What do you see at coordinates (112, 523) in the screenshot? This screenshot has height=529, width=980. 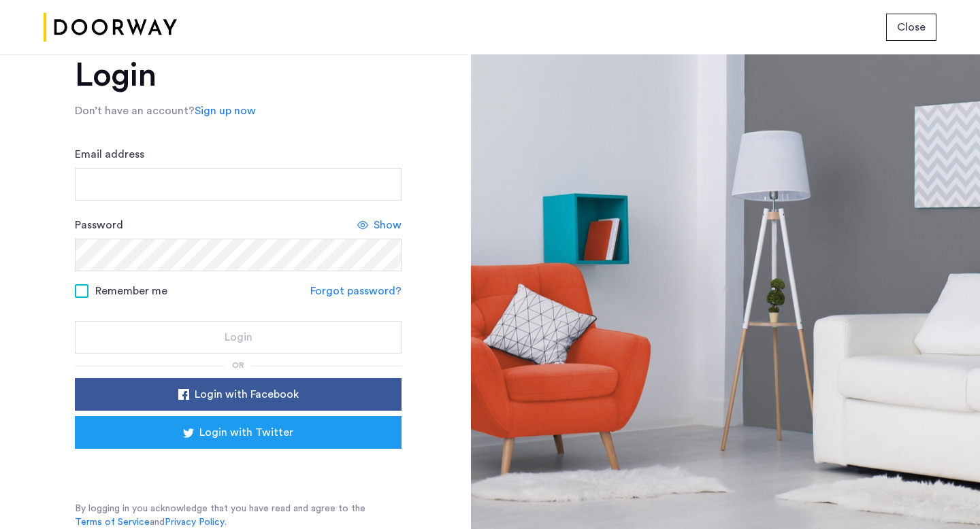 I see `a: Terms of Service` at bounding box center [112, 523].